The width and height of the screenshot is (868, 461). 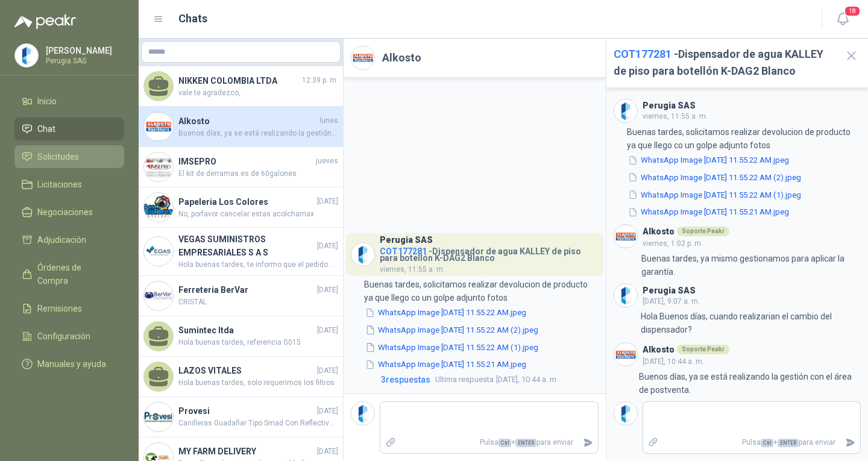 I want to click on button: 18, so click(x=842, y=19).